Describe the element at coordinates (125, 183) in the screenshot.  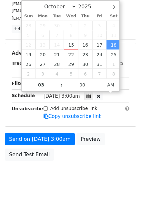
I see `div: Chat Widget` at that location.